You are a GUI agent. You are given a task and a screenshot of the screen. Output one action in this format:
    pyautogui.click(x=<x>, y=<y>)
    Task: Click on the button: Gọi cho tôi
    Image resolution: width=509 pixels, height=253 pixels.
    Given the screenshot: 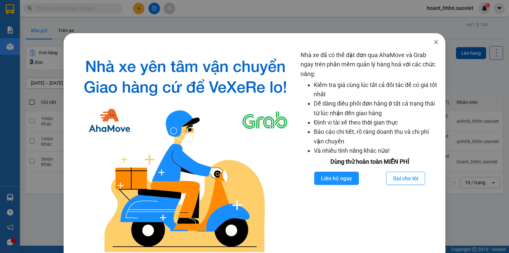 What is the action you would take?
    pyautogui.click(x=406, y=178)
    